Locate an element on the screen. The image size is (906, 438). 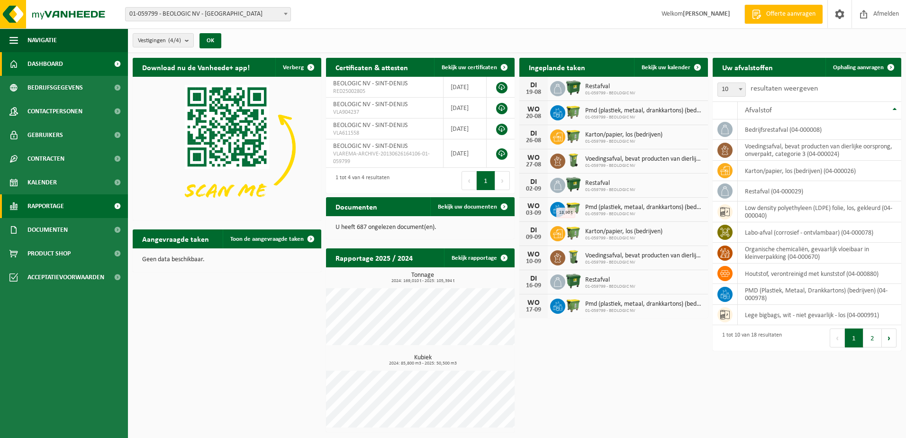
span: Vestigingen is located at coordinates (159, 41).